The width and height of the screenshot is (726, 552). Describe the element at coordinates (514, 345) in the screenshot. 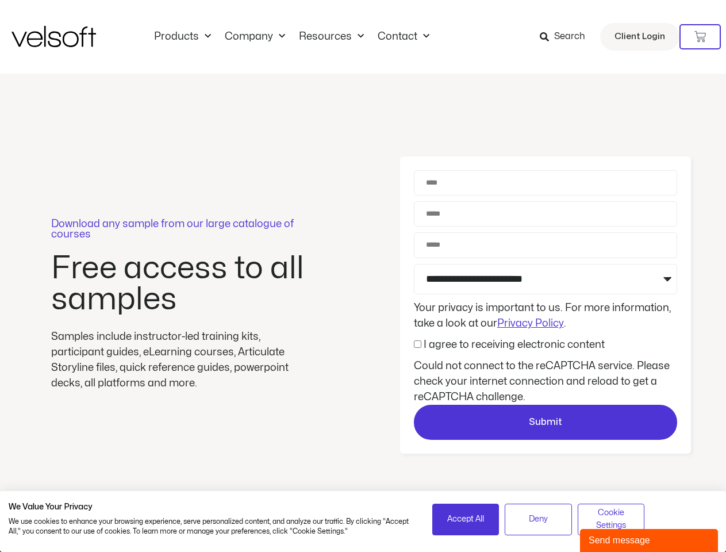

I see `label: I agree to receiving electronic content` at that location.